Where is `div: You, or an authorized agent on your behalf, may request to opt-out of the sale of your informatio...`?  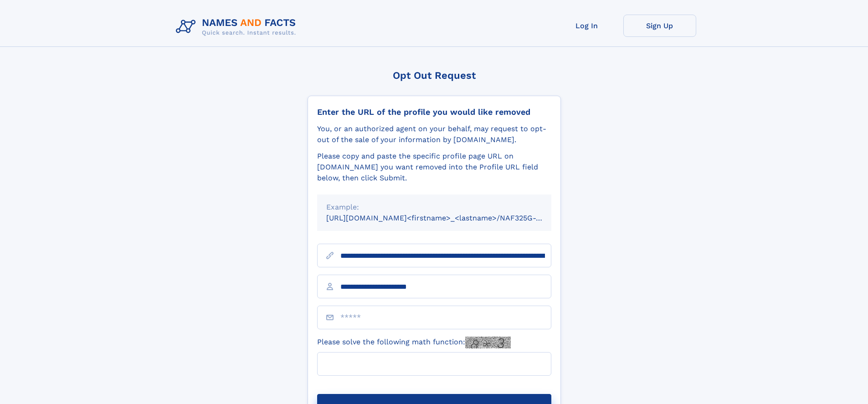
div: You, or an authorized agent on your behalf, may request to opt-out of the sale of your informatio... is located at coordinates (434, 135).